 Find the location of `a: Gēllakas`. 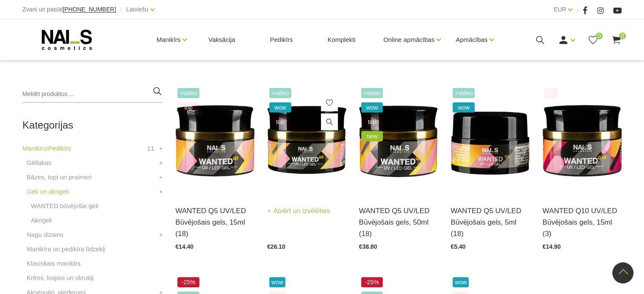

a: Gēllakas is located at coordinates (39, 163).